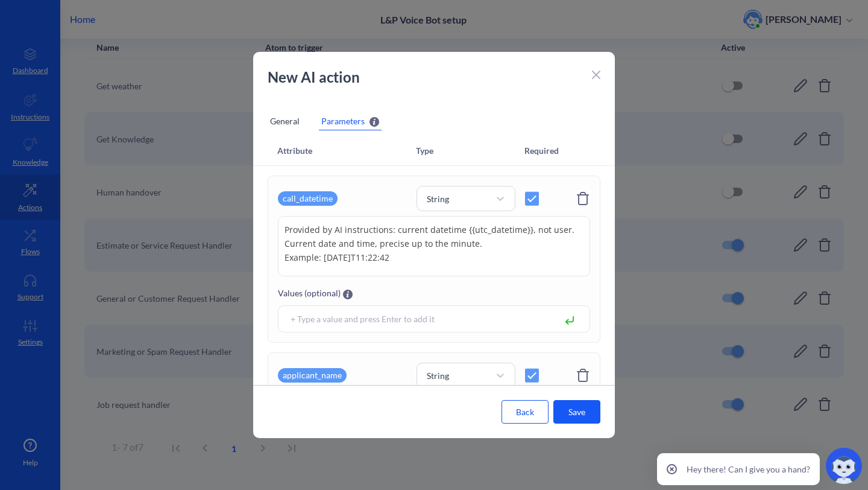 The image size is (868, 490). What do you see at coordinates (347, 151) in the screenshot?
I see `div: Attribute` at bounding box center [347, 151].